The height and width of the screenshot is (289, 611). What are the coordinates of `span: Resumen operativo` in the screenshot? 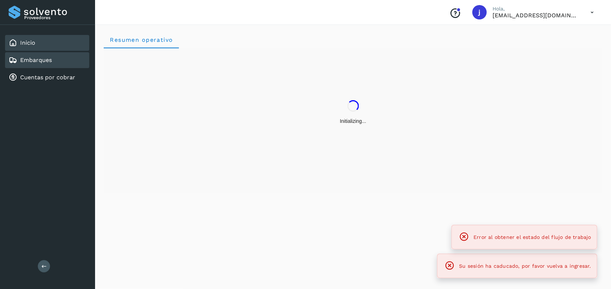 It's located at (141, 40).